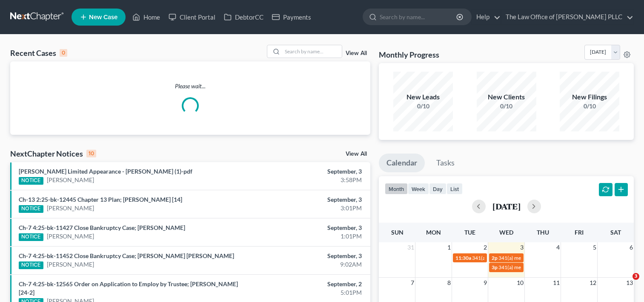 This screenshot has width=644, height=302. What do you see at coordinates (308, 293) in the screenshot?
I see `div: 5:01PM` at bounding box center [308, 293].